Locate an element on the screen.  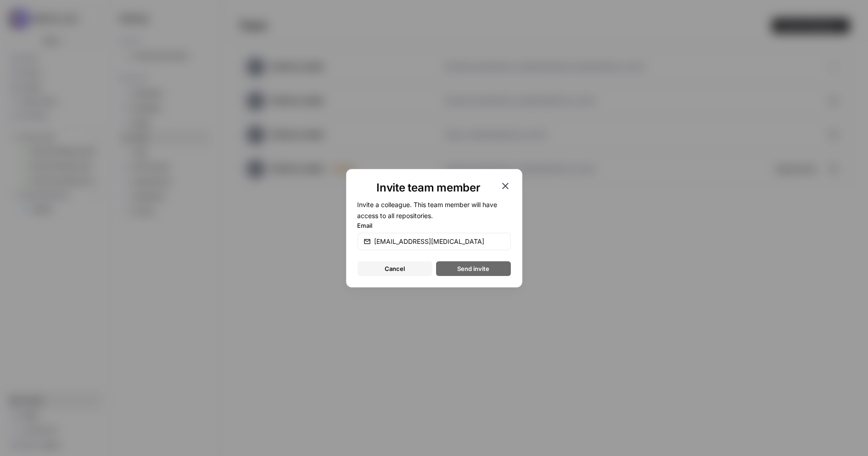
span: Invite a colleague. This team member will have access to all repositories. is located at coordinates (427, 210).